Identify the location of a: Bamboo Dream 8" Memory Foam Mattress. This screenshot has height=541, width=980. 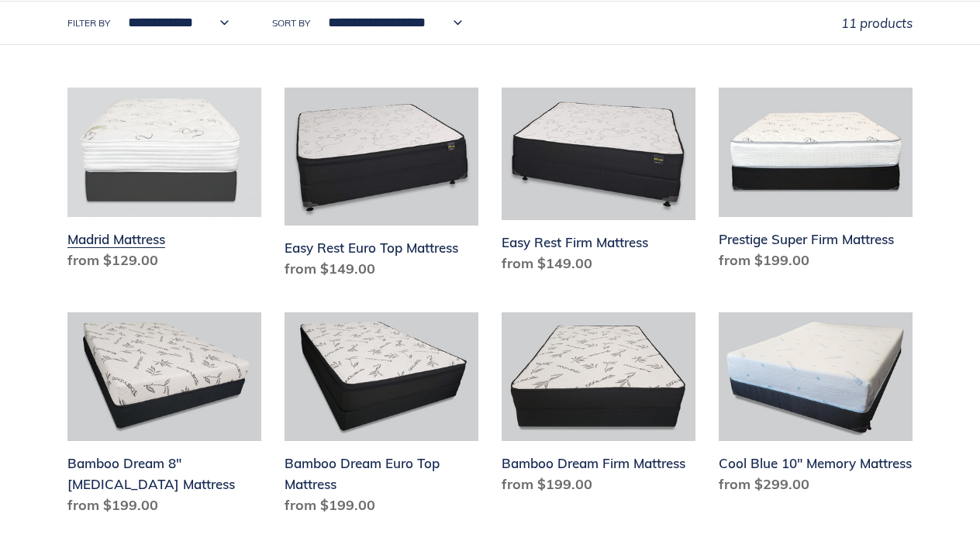
(164, 416).